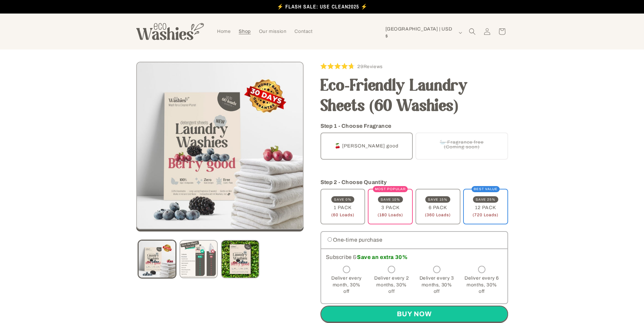 This screenshot has height=323, width=644. Describe the element at coordinates (367, 257) in the screenshot. I see `label: Subscribe &` at that location.